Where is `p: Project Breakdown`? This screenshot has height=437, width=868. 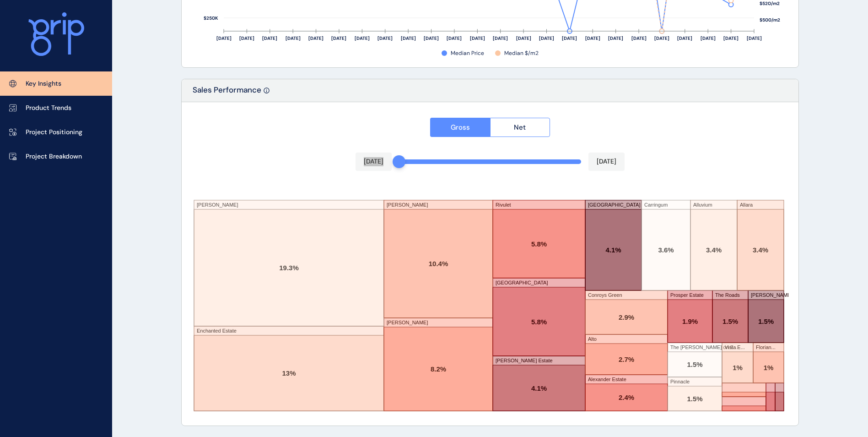 p: Project Breakdown is located at coordinates (54, 156).